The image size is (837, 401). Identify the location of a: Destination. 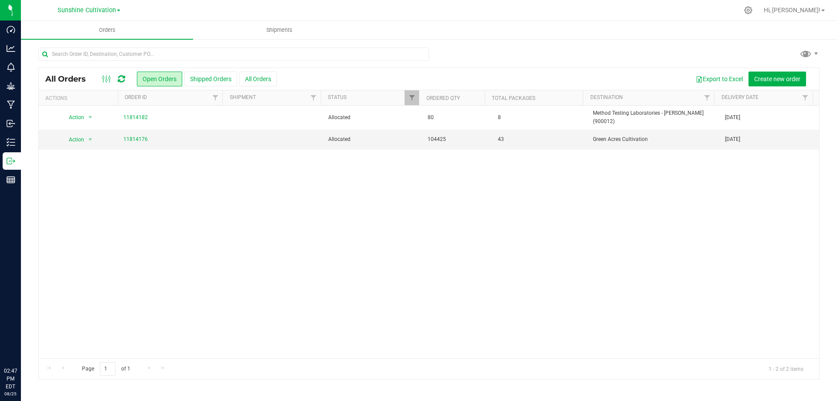
(607, 97).